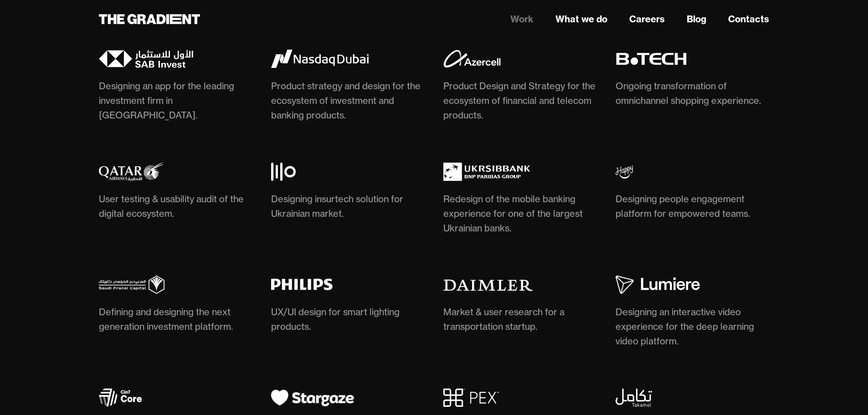 This screenshot has height=415, width=868. I want to click on a: Defining and designing the next generation investment platform., so click(176, 307).